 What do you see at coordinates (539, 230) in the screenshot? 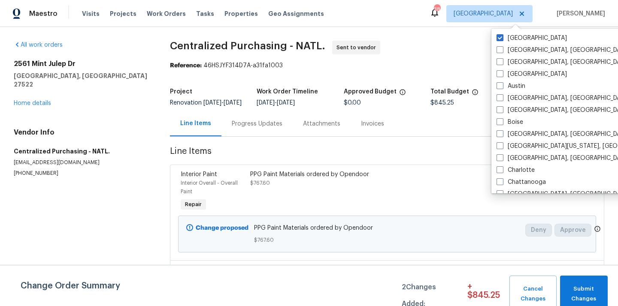
I see `button: Deny` at bounding box center [539, 230].